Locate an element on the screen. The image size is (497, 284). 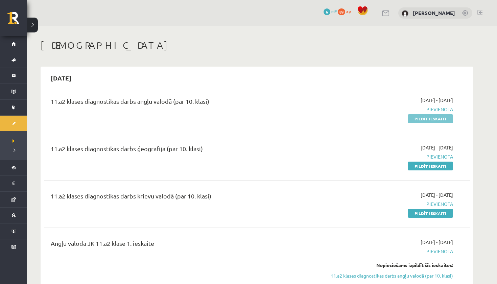
a: 11.a2 klases diagnostikas darbs angļu valodā (par 10. klasi) is located at coordinates (389, 276).